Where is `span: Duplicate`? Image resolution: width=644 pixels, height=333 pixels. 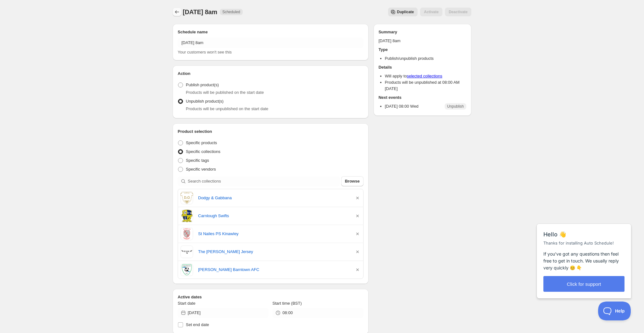 span: Duplicate is located at coordinates (405, 12).